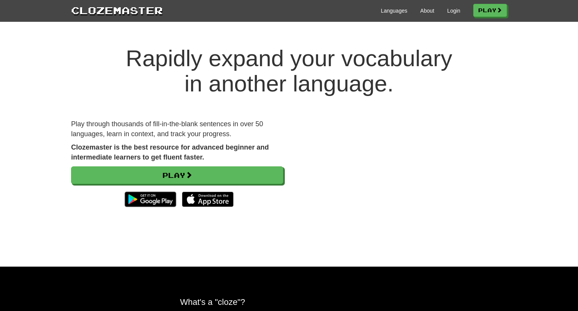 This screenshot has height=311, width=578. I want to click on strong: Clozemaster is the best resource for advanced beginner and intermediate learners to get fluent fa..., so click(170, 152).